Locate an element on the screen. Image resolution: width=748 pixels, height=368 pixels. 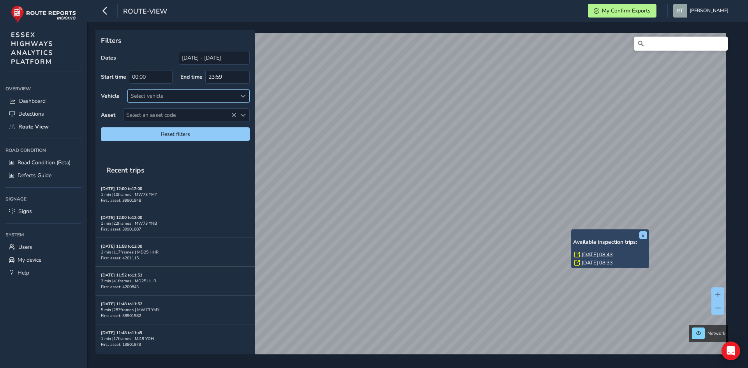
a: Users is located at coordinates (43, 247).